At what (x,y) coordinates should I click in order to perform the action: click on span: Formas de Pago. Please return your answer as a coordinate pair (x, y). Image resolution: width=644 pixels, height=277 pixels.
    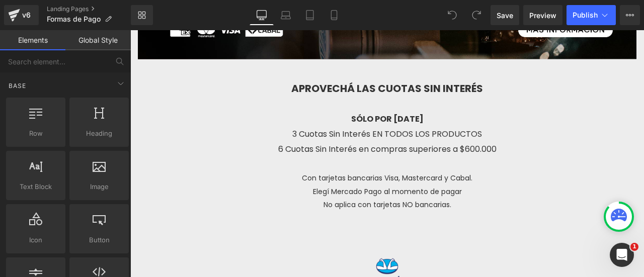
    Looking at the image, I should click on (73, 19).